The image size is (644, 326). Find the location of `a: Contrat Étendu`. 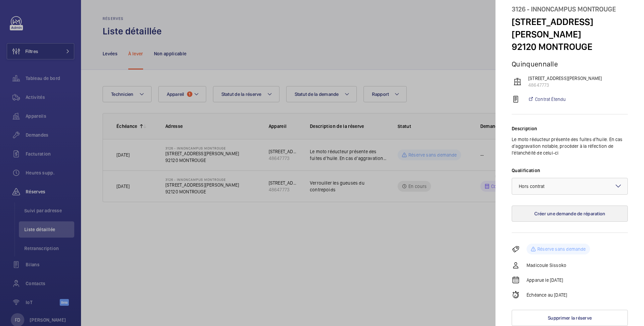

a: Contrat Étendu is located at coordinates (547, 99).